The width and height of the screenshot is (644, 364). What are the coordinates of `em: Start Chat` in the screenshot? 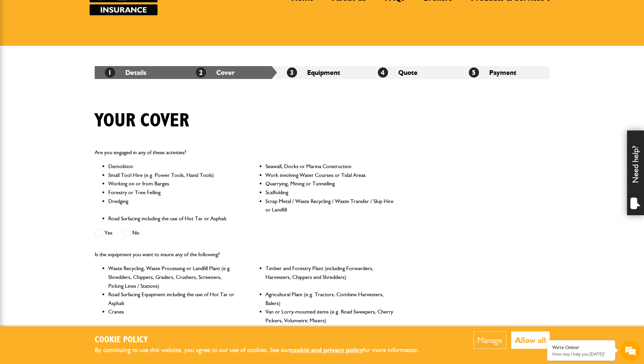 It's located at (107, 214).